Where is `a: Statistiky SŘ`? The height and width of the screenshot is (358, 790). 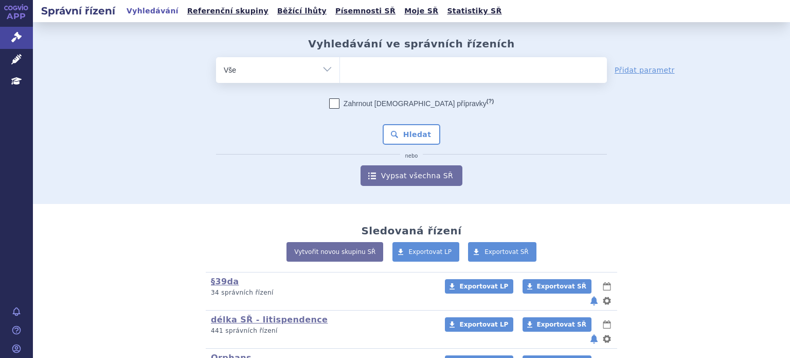 a: Statistiky SŘ is located at coordinates (474, 11).